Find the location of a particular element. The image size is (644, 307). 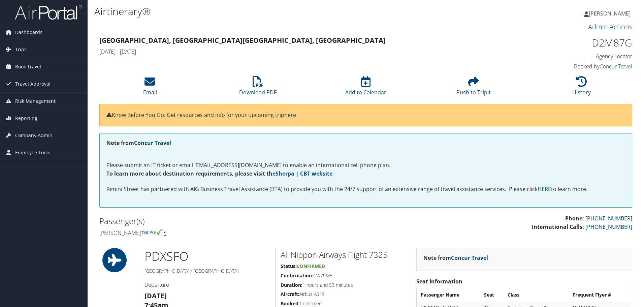

th: Passenger Name is located at coordinates (448, 295).